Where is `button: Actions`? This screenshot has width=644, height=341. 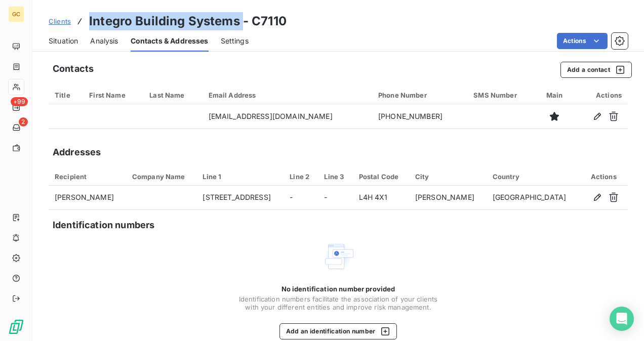 button: Actions is located at coordinates (582, 41).